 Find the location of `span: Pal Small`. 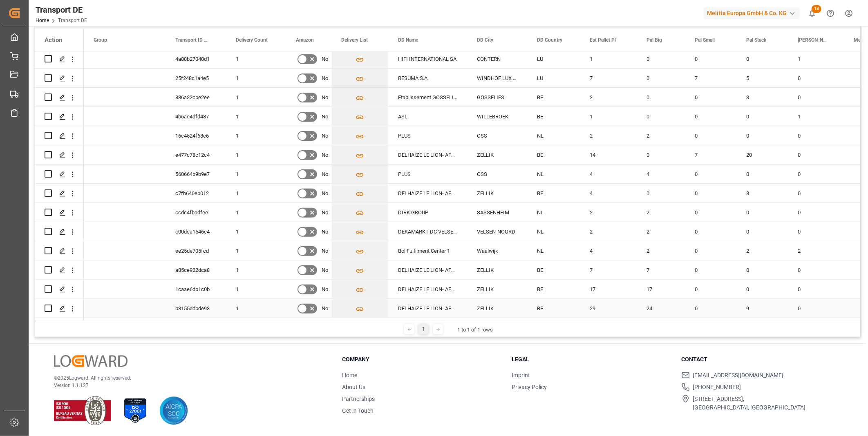

span: Pal Small is located at coordinates (705, 40).